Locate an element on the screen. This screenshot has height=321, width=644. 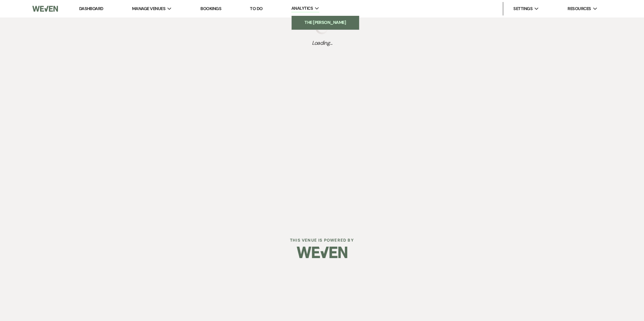
span: Analytics is located at coordinates (302, 9).